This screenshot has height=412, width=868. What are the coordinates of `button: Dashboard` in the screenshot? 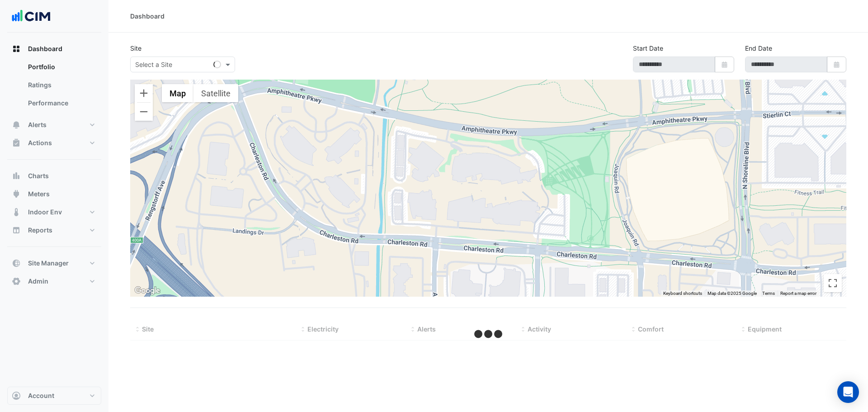 It's located at (55, 49).